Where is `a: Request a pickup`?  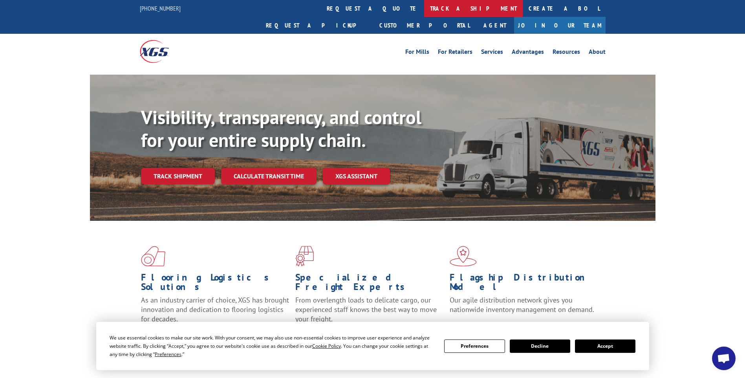
a: Request a pickup is located at coordinates (316, 25).